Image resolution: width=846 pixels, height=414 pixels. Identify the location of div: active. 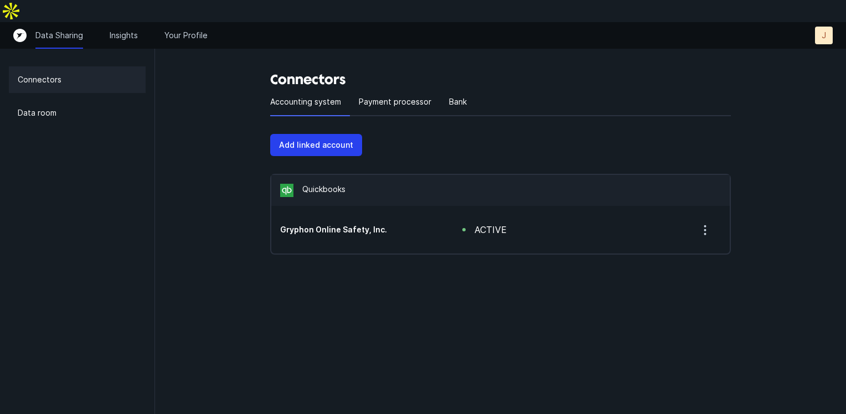
(490, 230).